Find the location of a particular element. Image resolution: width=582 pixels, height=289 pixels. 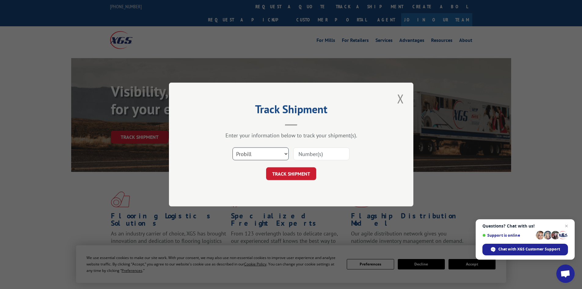

button: Close modal is located at coordinates (400, 98).